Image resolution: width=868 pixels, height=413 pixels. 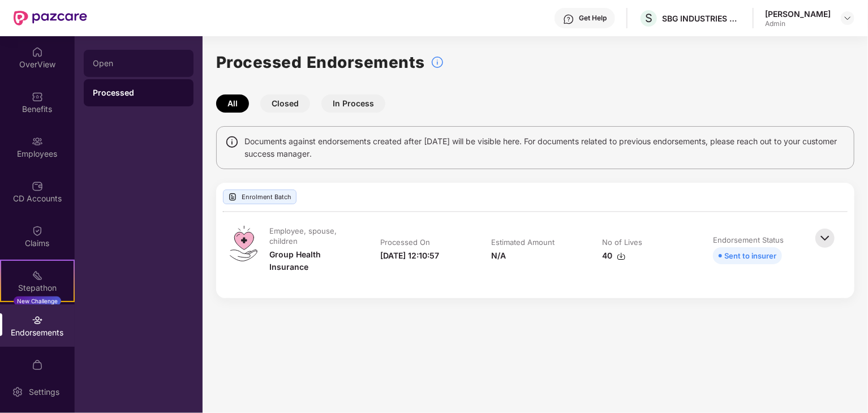 What do you see at coordinates (622, 243) in the screenshot?
I see `div: No of Lives` at bounding box center [622, 243].